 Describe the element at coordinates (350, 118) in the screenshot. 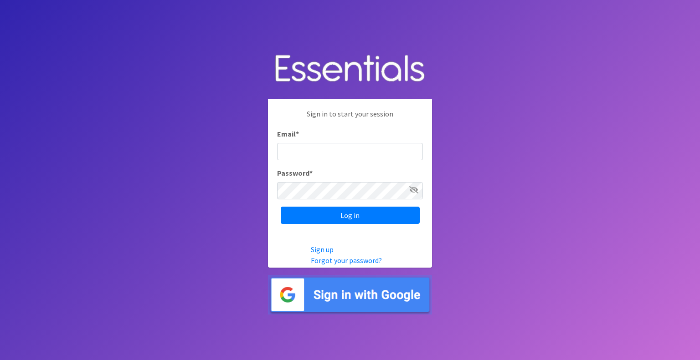

I see `p: Sign in to start your session` at that location.